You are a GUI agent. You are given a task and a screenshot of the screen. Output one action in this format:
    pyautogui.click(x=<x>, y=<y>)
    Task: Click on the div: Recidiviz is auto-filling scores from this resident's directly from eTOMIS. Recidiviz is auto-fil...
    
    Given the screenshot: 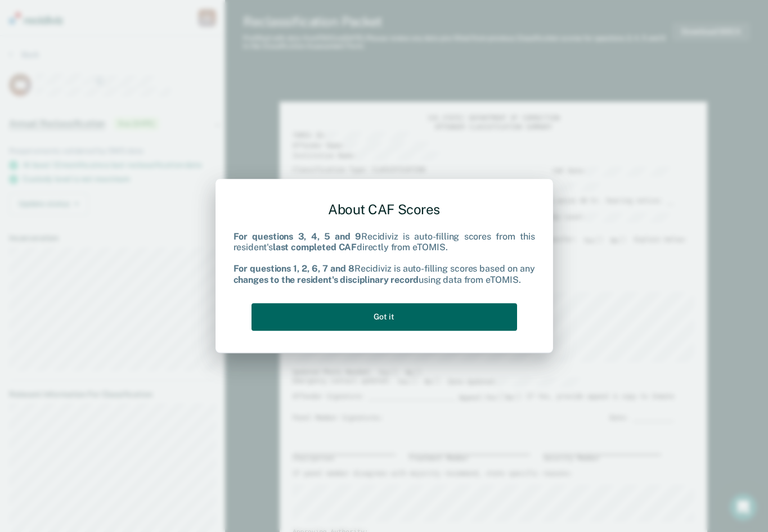 What is the action you would take?
    pyautogui.click(x=384, y=258)
    